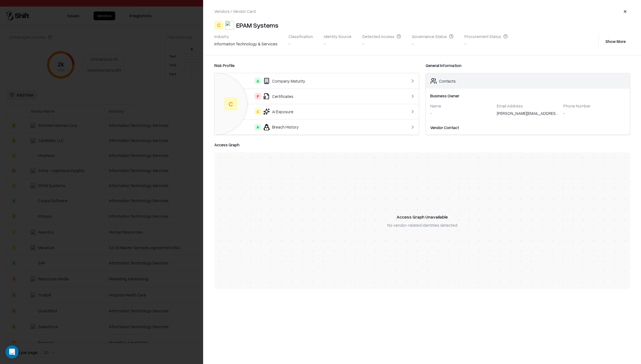  What do you see at coordinates (528, 106) in the screenshot?
I see `div: Email Address` at bounding box center [528, 106].